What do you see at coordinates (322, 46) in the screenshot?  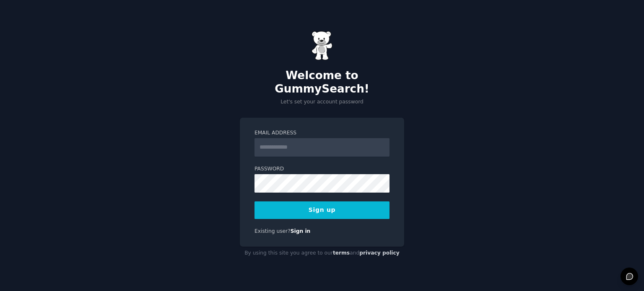 I see `img: Gummy Bear` at bounding box center [322, 46].